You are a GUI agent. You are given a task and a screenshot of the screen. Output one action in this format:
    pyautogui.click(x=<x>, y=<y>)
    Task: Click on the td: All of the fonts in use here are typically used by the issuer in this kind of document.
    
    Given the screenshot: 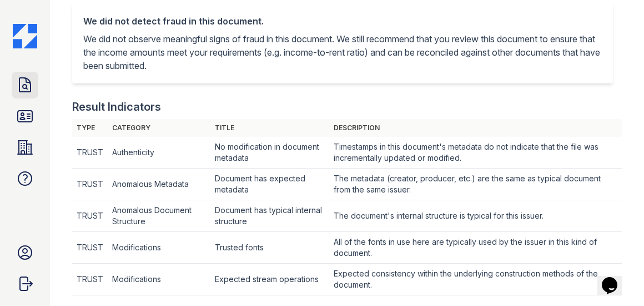 What is the action you would take?
    pyautogui.click(x=476, y=248)
    